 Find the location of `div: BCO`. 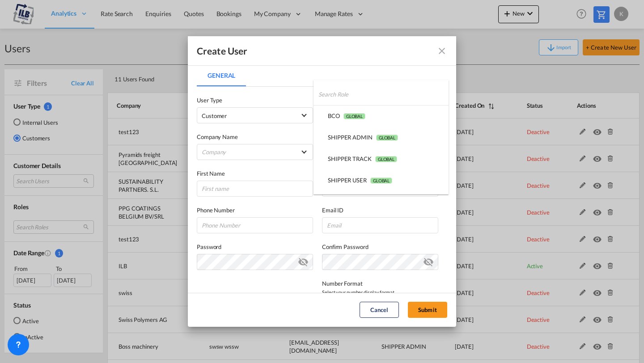

div: BCO is located at coordinates (347, 116).